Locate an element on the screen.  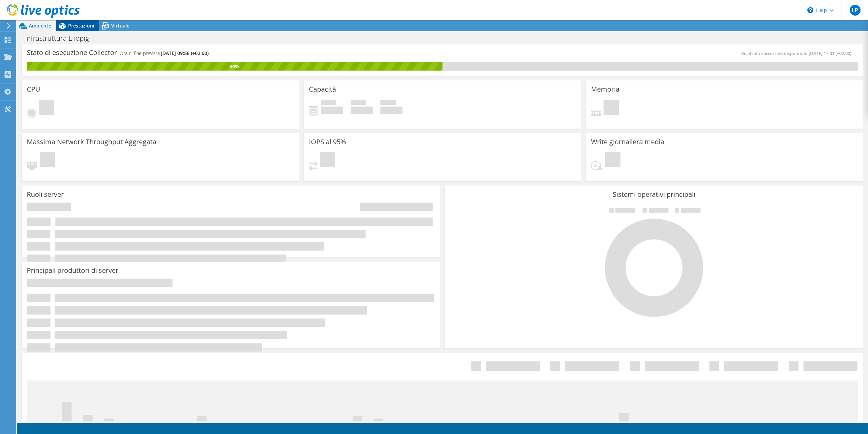
h3: CPU is located at coordinates (34, 89).